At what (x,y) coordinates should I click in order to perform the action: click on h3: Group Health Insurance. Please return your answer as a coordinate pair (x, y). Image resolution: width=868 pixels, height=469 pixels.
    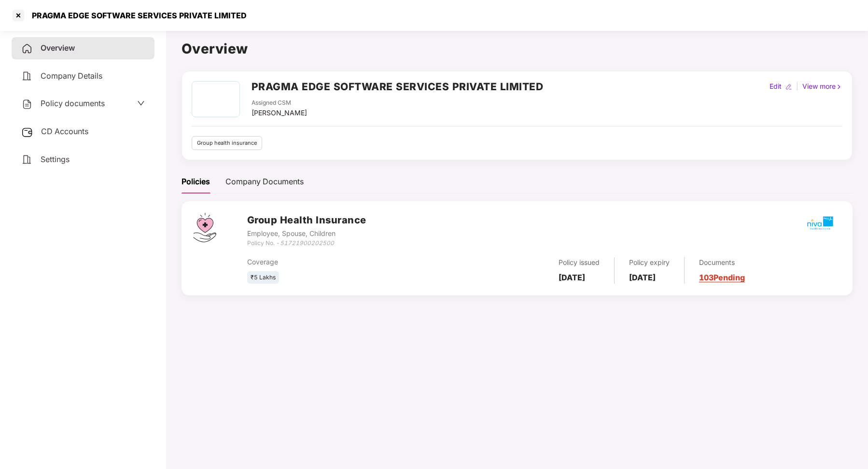
    Looking at the image, I should click on (307, 220).